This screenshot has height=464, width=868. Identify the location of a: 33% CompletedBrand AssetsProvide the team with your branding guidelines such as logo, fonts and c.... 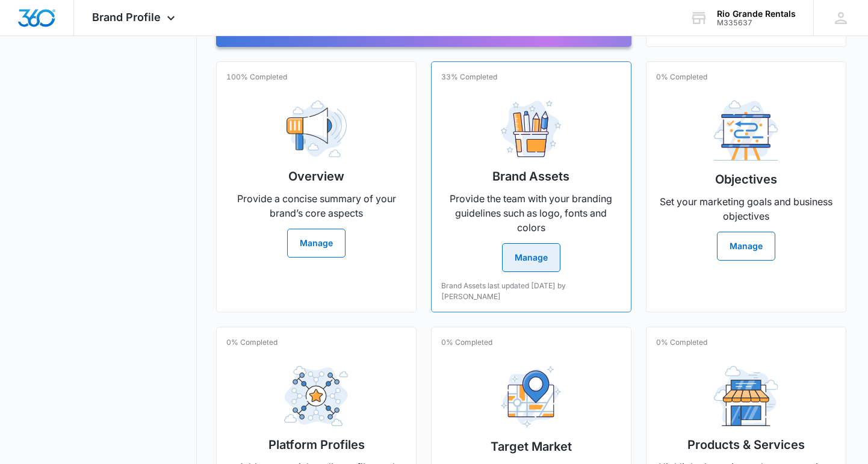
(531, 187).